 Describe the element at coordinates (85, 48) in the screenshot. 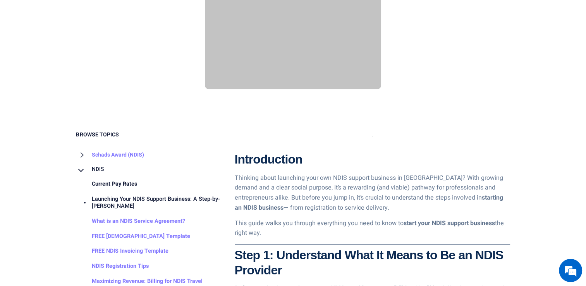

I see `div: Chat with us now` at that location.